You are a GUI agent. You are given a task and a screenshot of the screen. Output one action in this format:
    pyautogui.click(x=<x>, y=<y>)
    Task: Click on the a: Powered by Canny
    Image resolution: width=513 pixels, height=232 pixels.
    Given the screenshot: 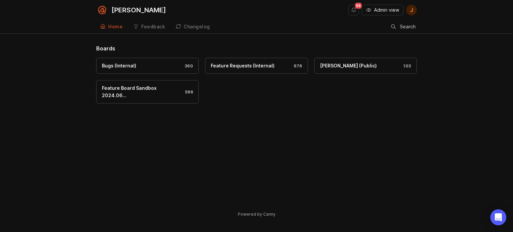 What is the action you would take?
    pyautogui.click(x=256, y=214)
    